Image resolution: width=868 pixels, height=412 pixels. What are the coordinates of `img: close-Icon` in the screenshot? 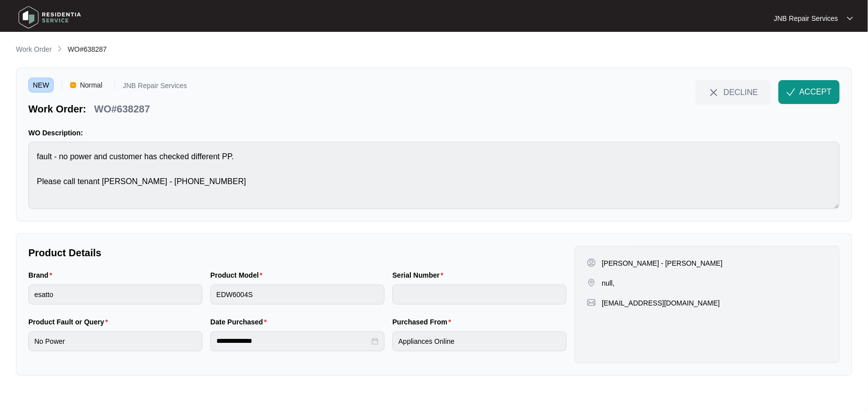 It's located at (714, 93).